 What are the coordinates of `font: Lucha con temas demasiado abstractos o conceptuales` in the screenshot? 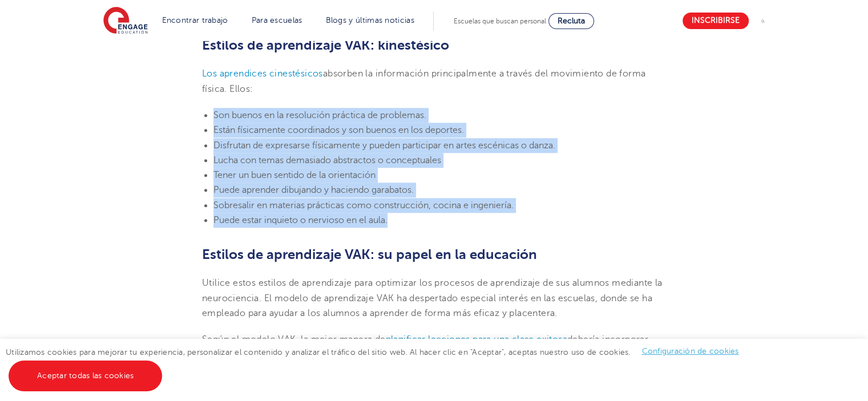 It's located at (327, 160).